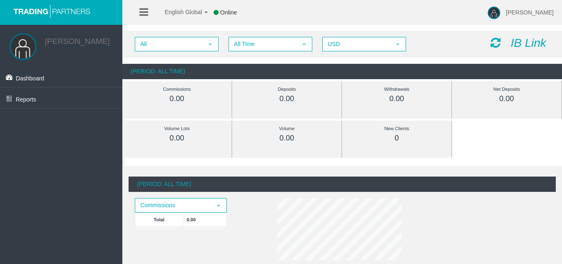 This screenshot has height=264, width=562. Describe the element at coordinates (205, 219) in the screenshot. I see `td: 0.00` at that location.